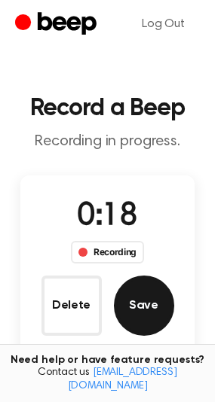 This screenshot has height=402, width=215. I want to click on span: 0:18, so click(107, 217).